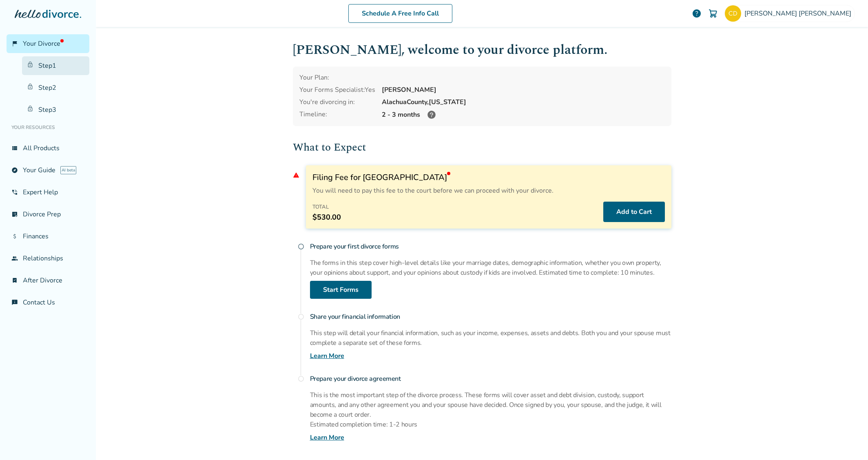 The image size is (868, 460). Describe the element at coordinates (340, 289) in the screenshot. I see `a: Start Forms` at that location.